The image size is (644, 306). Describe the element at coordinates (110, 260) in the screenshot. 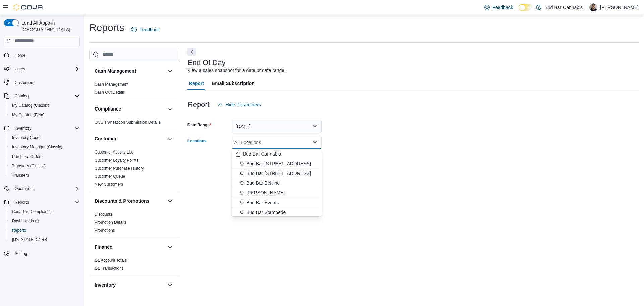

I see `a: GL Account Totals` at that location.